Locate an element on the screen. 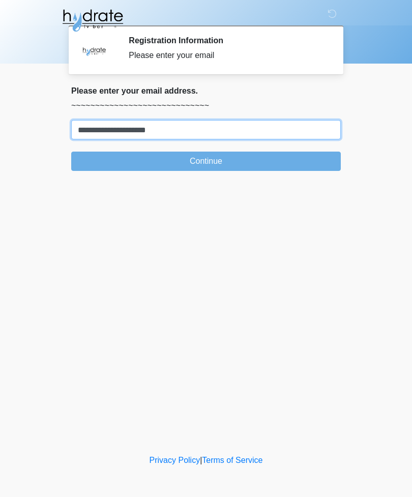 This screenshot has width=412, height=497. a: Terms of Service is located at coordinates (232, 459).